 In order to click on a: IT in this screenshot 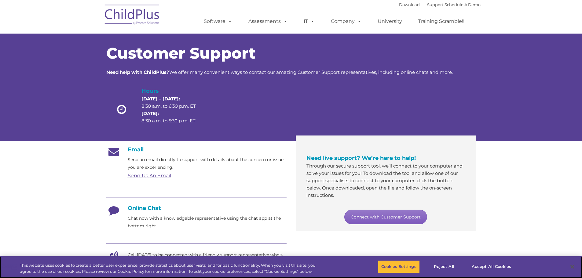, I will do `click(309, 21)`.